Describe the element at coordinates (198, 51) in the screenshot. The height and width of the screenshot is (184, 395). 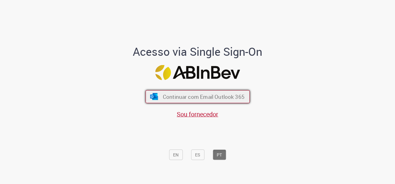
I see `h1: Acesso via Single Sign-On` at that location.